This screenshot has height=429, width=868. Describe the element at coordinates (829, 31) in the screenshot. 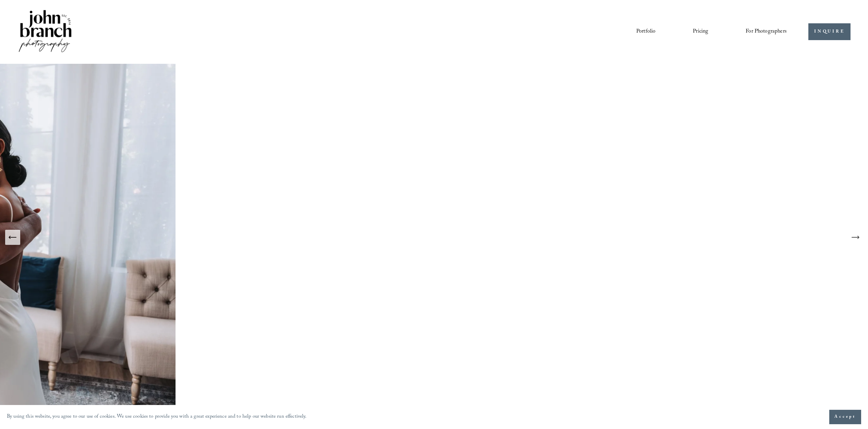

I see `a: INQUIRE` at that location.